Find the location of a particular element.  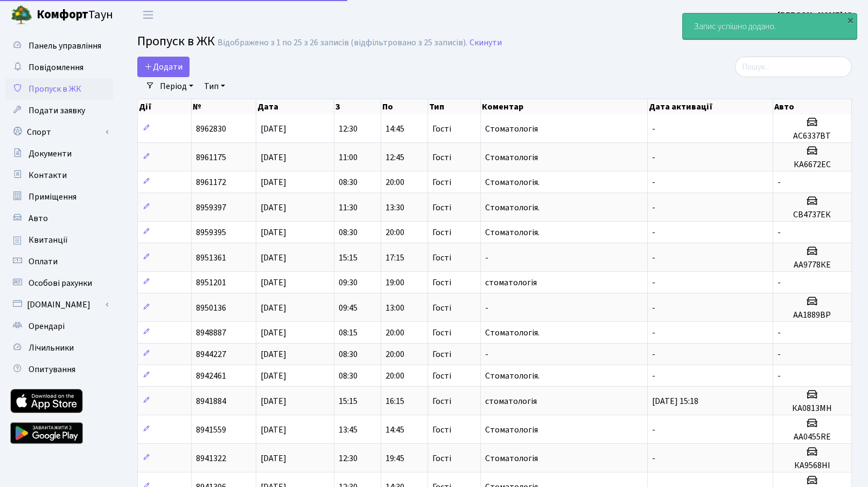

h5: АА0455RE is located at coordinates (812, 437).